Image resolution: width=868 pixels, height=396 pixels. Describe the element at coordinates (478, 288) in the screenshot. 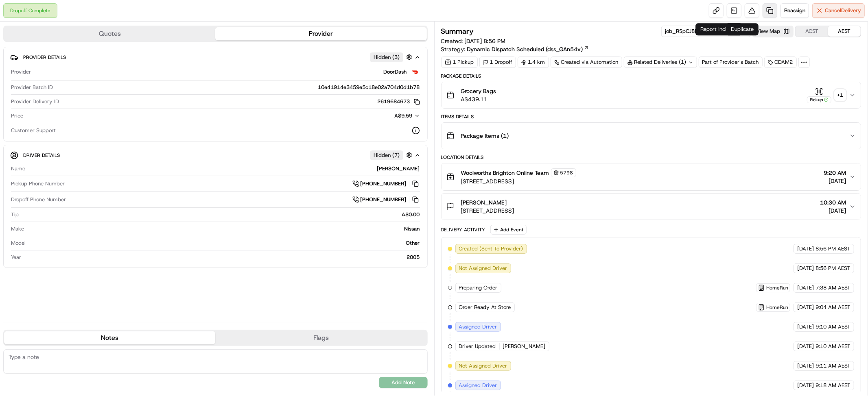

I see `span: Preparing Order` at that location.